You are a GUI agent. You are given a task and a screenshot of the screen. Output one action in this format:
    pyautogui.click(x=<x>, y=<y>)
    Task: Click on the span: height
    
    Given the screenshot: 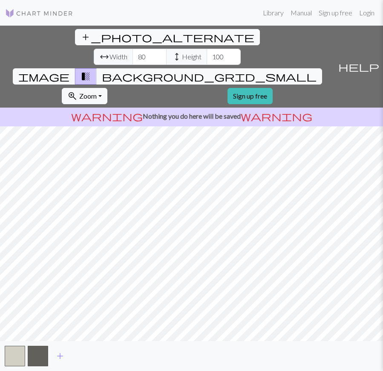 What is the action you would take?
    pyautogui.click(x=177, y=57)
    